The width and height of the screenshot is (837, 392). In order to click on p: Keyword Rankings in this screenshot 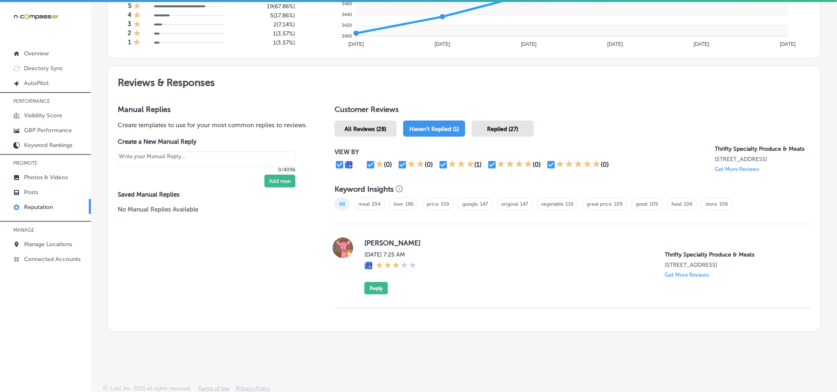, I will do `click(48, 145)`.